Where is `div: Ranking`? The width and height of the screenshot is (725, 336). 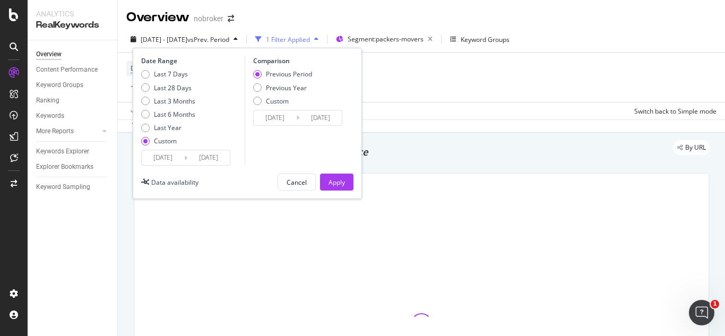
div: Ranking is located at coordinates (48, 100).